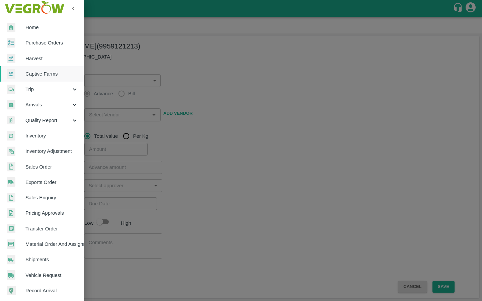 The height and width of the screenshot is (301, 482). Describe the element at coordinates (52, 291) in the screenshot. I see `span: Record Arrival` at that location.